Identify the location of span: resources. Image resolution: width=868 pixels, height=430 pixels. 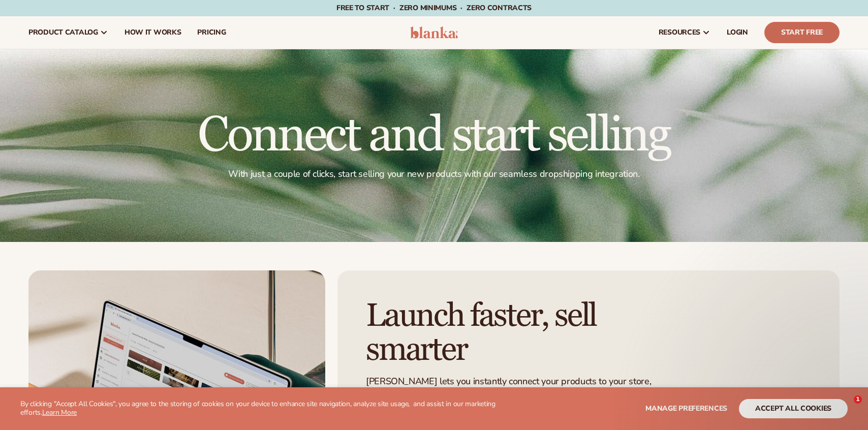
(680, 32).